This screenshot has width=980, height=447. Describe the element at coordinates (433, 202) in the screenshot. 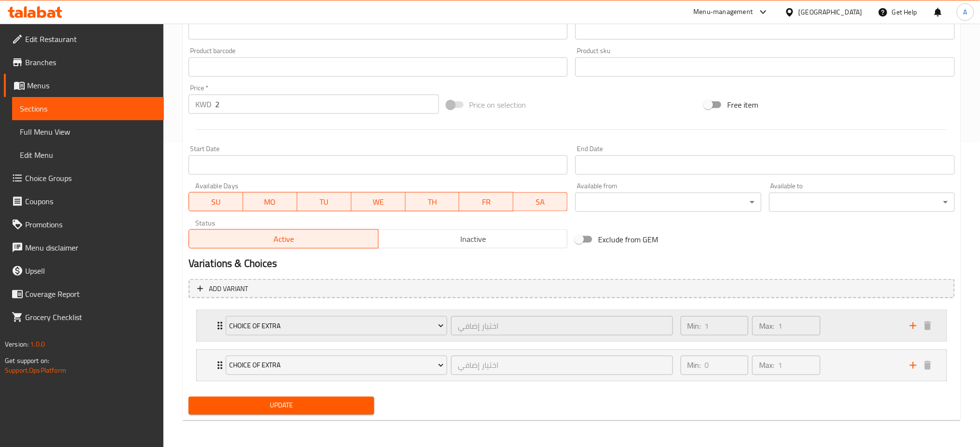

I see `span: TH` at that location.